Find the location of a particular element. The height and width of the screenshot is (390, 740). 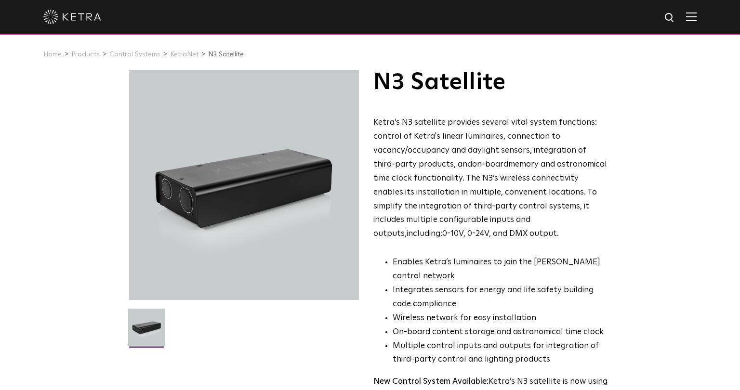

img: Hamburger%20Nav.svg is located at coordinates (691, 16).